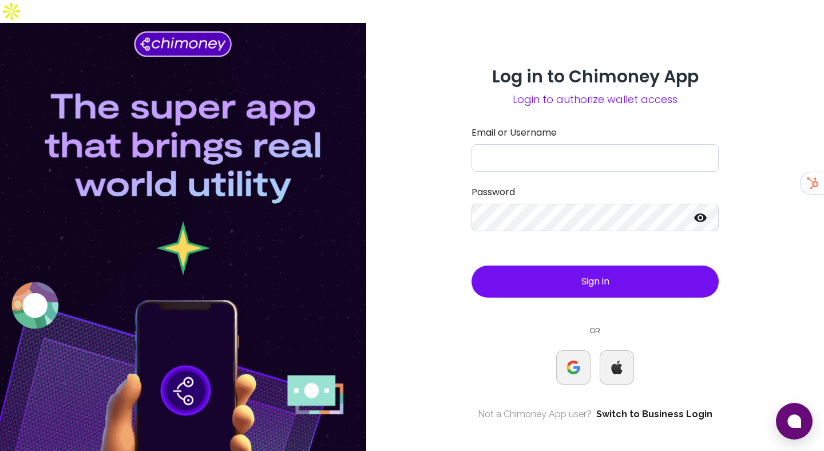  I want to click on h3: Log in to Chimoney App, so click(595, 77).